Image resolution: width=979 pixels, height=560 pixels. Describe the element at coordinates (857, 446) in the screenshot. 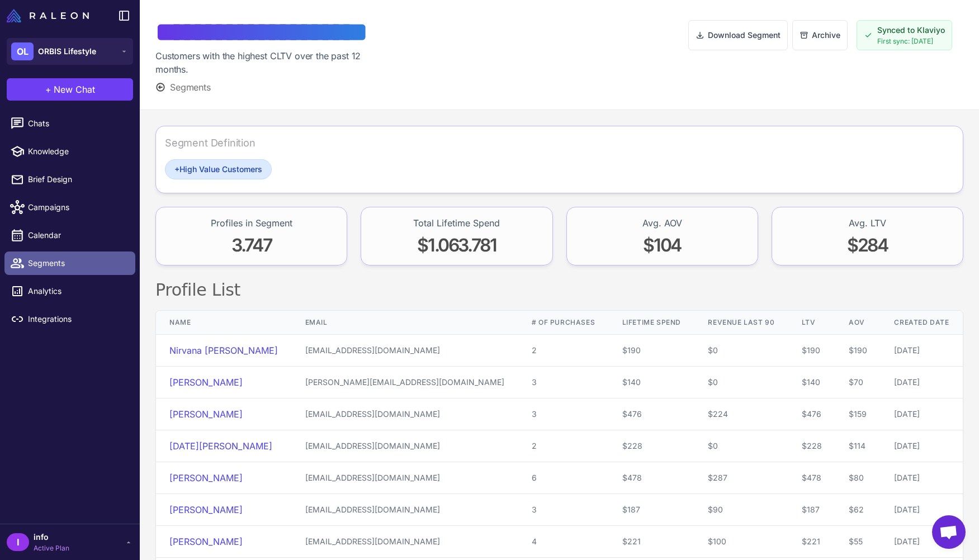

I see `td: $114` at that location.